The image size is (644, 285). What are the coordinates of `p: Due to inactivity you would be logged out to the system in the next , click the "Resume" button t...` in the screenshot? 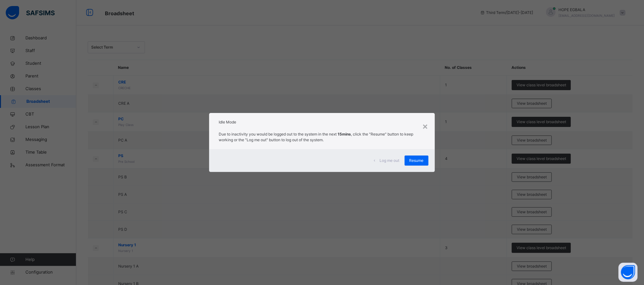 It's located at (322, 137).